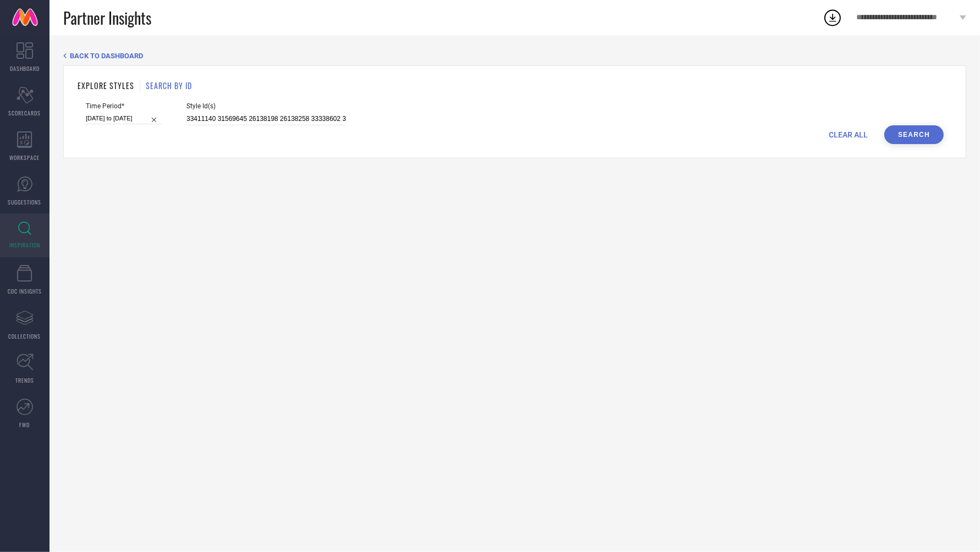 This screenshot has height=552, width=980. What do you see at coordinates (24, 68) in the screenshot?
I see `span: DASHBOARD` at bounding box center [24, 68].